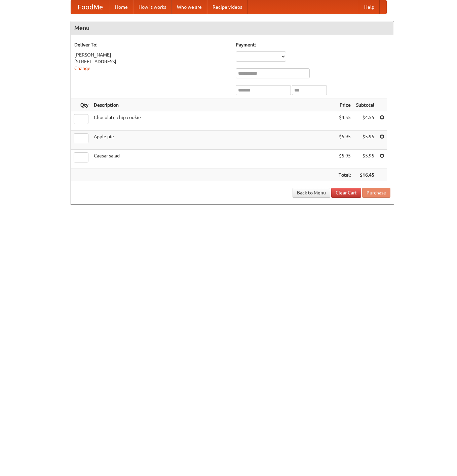  What do you see at coordinates (313, 45) in the screenshot?
I see `h5: Payment:` at bounding box center [313, 45].